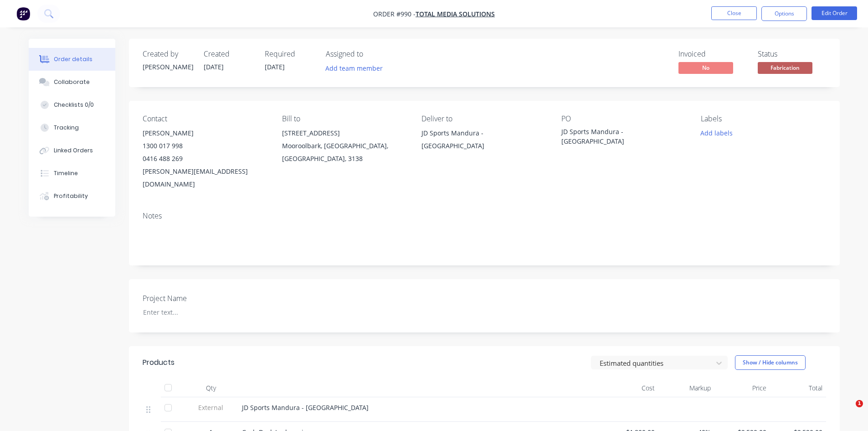 The image size is (868, 431). Describe the element at coordinates (74, 150) in the screenshot. I see `div: Linked Orders` at that location.